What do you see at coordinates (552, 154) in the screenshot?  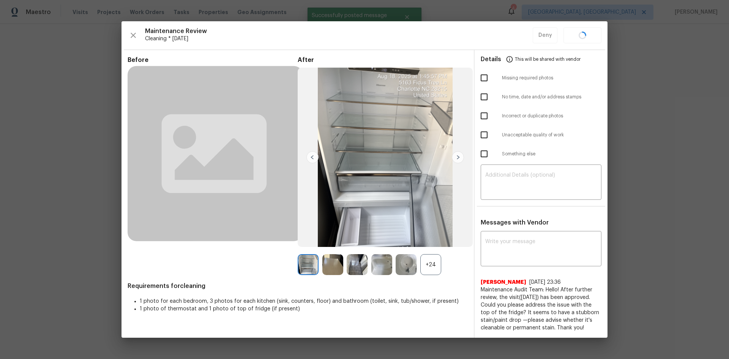 I see `span: Something else` at bounding box center [552, 154].